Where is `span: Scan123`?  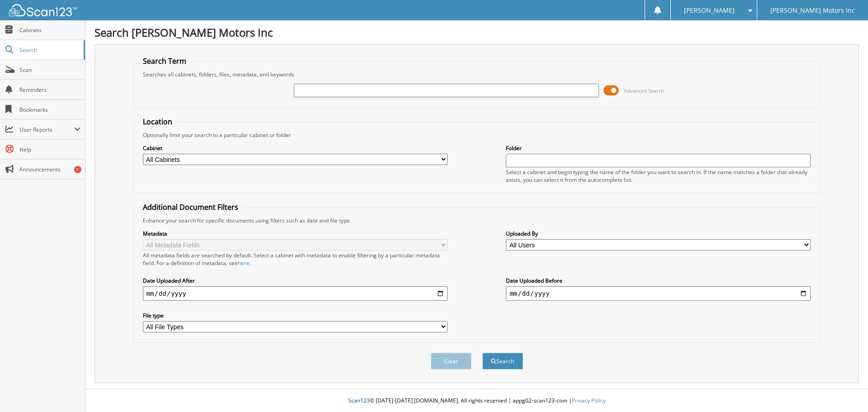
span: Scan123 is located at coordinates (359, 400).